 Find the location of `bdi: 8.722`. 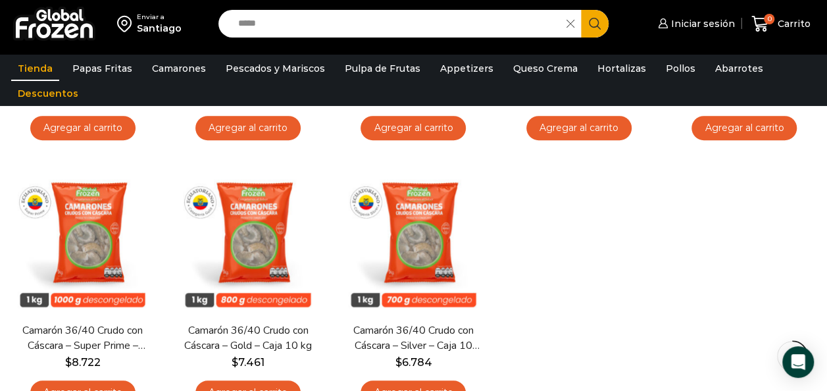

bdi: 8.722 is located at coordinates (83, 362).